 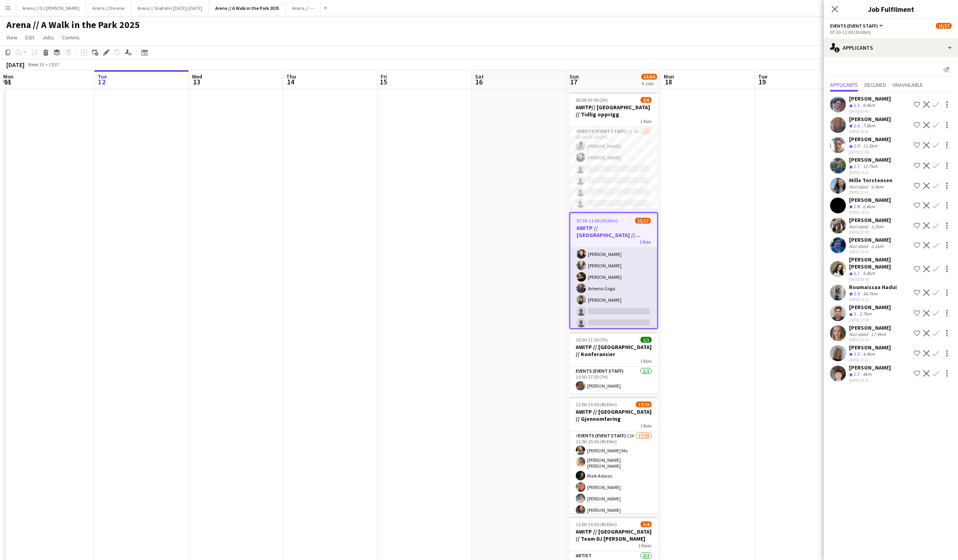 What do you see at coordinates (877, 246) in the screenshot?
I see `div: 3.1km` at bounding box center [877, 246].